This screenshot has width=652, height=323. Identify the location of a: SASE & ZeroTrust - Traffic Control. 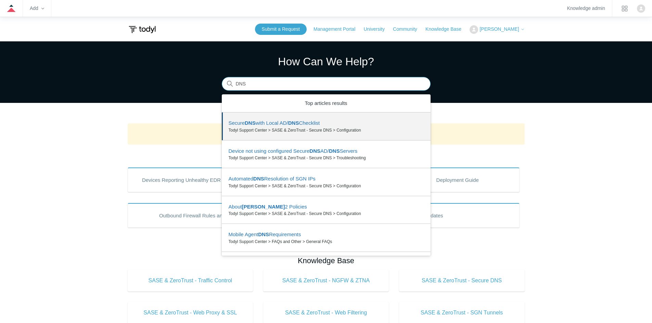
(190, 281).